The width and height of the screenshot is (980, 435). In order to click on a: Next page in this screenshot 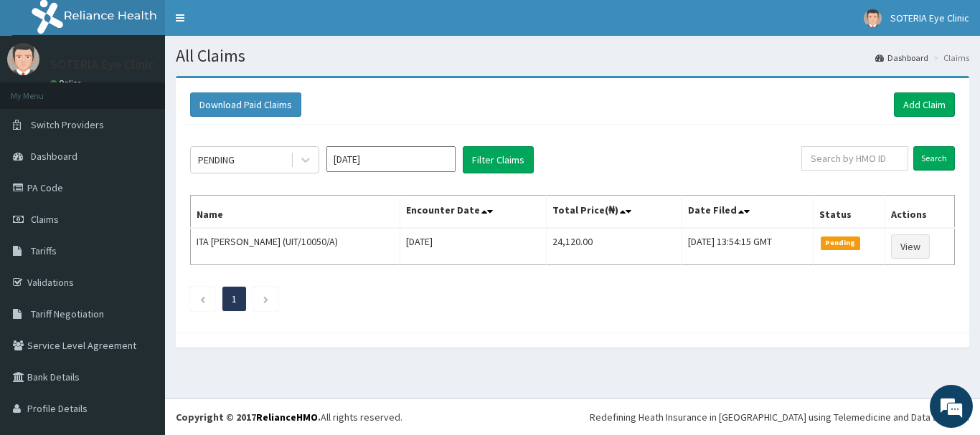, I will do `click(265, 299)`.